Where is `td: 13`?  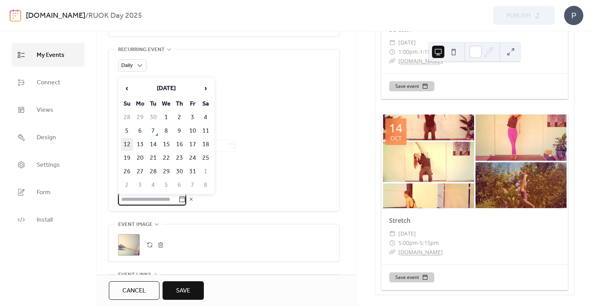 td: 13 is located at coordinates (140, 144).